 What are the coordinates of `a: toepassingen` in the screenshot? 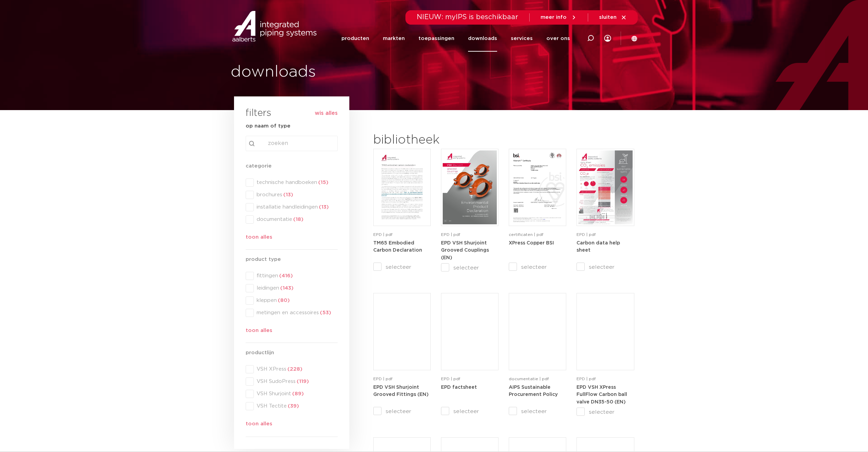 It's located at (436, 38).